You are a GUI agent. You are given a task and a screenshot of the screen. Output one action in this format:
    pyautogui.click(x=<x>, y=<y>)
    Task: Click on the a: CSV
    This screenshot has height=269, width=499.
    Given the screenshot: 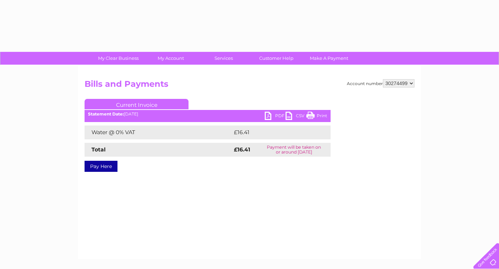 What is the action you would take?
    pyautogui.click(x=296, y=117)
    